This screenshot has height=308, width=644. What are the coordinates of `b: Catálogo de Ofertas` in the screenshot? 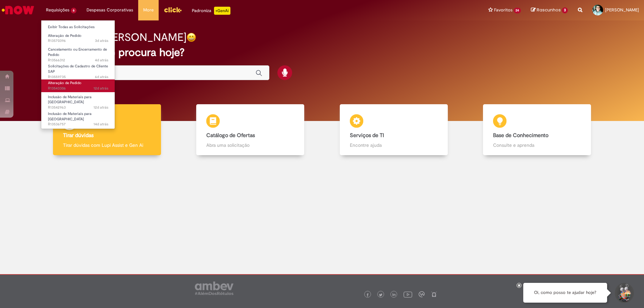 It's located at (230, 135).